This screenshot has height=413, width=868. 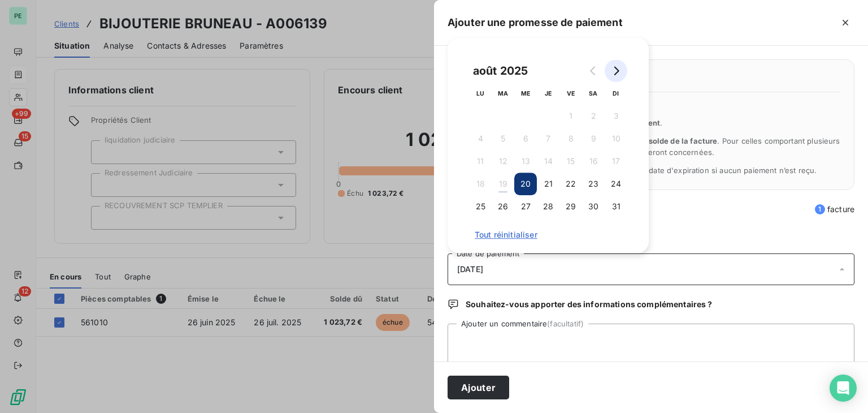 I want to click on button: 14, so click(x=548, y=161).